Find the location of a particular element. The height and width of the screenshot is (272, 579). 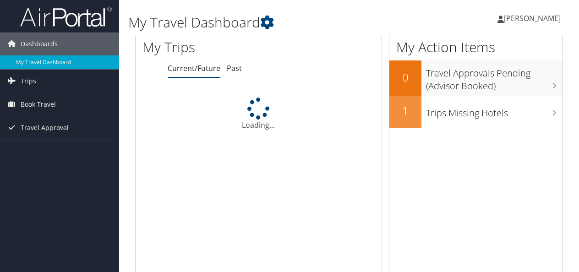

h2: 0 is located at coordinates (406, 77).